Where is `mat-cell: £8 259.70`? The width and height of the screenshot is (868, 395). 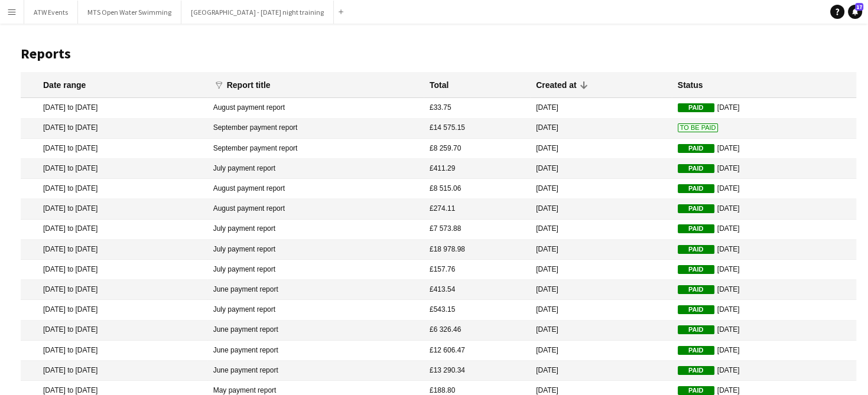 mat-cell: £8 259.70 is located at coordinates (477, 149).